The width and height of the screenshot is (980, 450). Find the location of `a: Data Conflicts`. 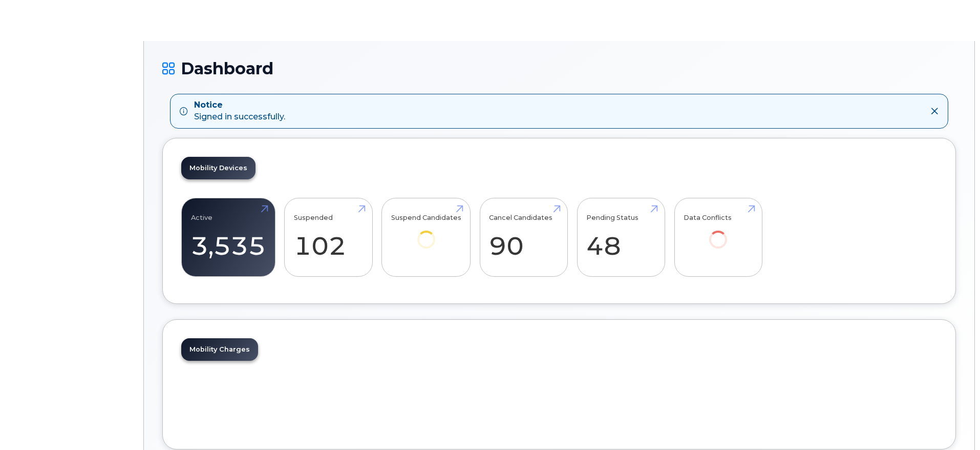

a: Data Conflicts is located at coordinates (718, 233).